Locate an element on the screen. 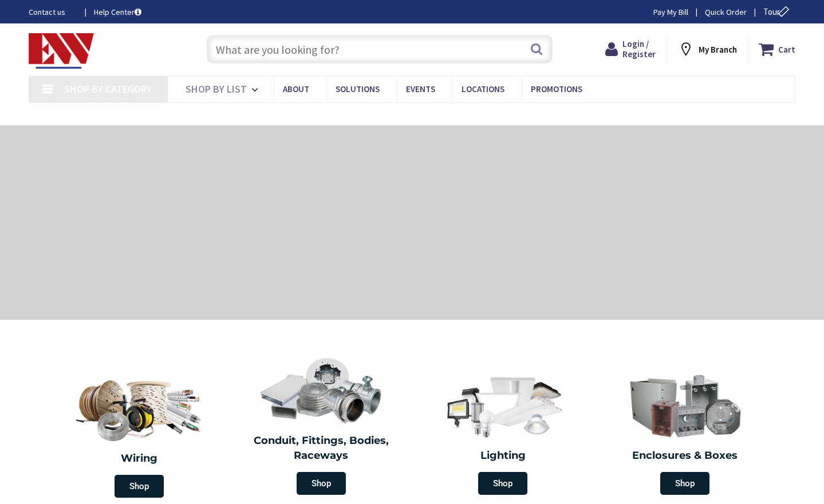 The image size is (824, 504). span: Tour is located at coordinates (778, 12).